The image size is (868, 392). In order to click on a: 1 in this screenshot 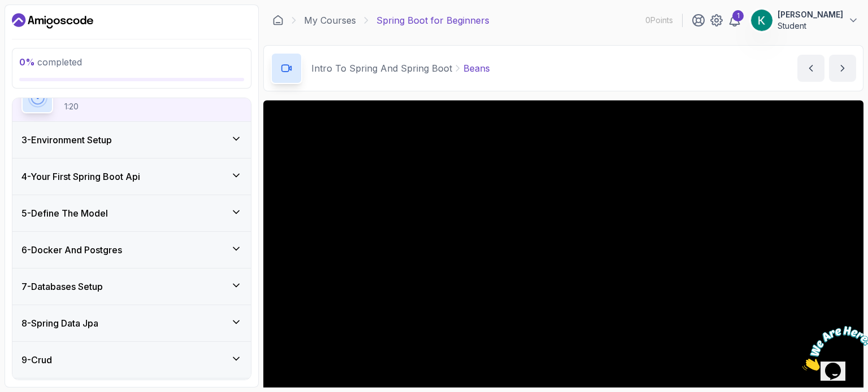, I will do `click(734, 20)`.